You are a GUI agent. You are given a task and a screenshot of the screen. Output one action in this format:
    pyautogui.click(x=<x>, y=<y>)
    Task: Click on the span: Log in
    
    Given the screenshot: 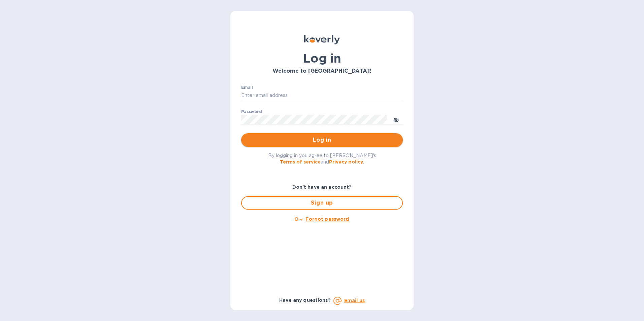 What is the action you would take?
    pyautogui.click(x=322, y=140)
    